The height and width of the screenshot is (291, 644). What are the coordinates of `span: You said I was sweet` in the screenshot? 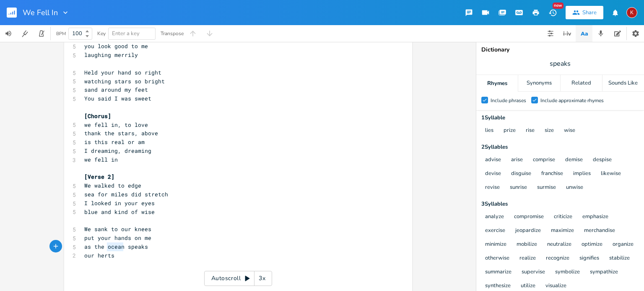 It's located at (118, 99).